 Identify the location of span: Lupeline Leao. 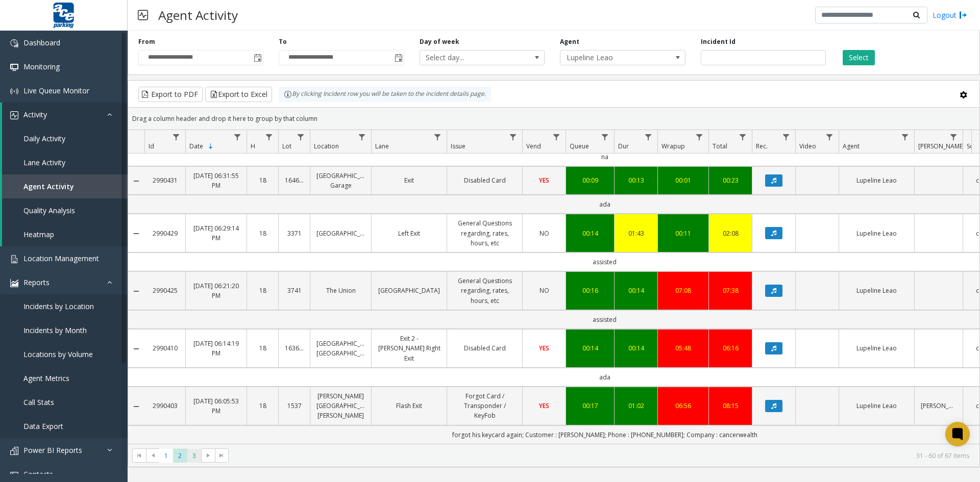
(610, 58).